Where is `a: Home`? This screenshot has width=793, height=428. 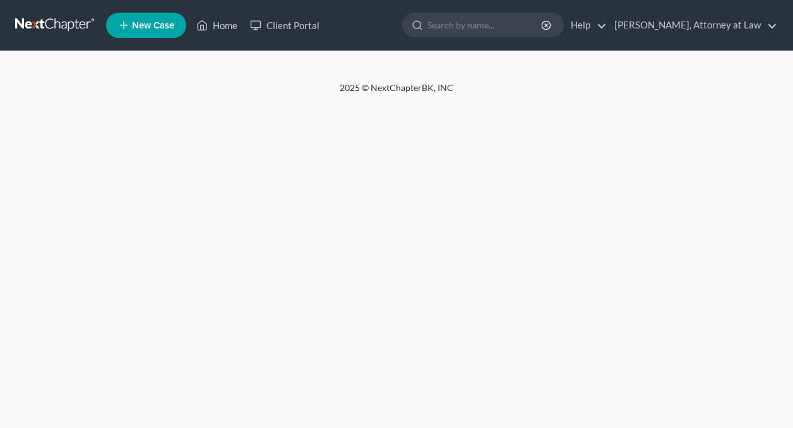 a: Home is located at coordinates (217, 25).